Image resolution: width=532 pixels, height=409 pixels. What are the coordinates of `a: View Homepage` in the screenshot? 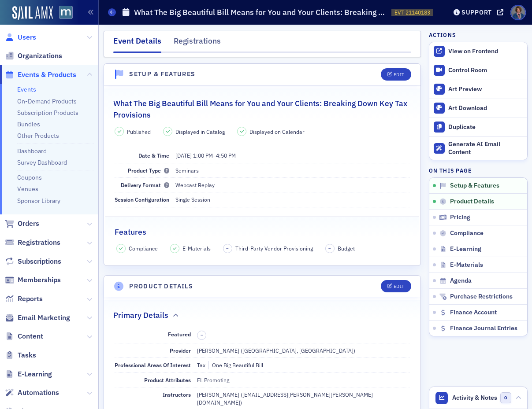 It's located at (63, 13).